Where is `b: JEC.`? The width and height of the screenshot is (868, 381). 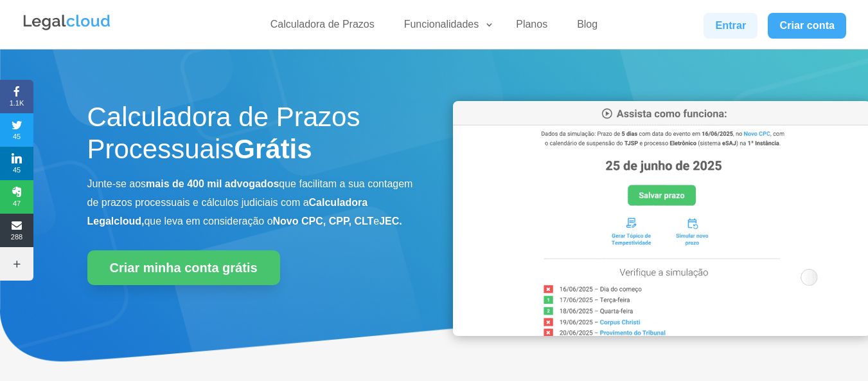 b: JEC. is located at coordinates (391, 221).